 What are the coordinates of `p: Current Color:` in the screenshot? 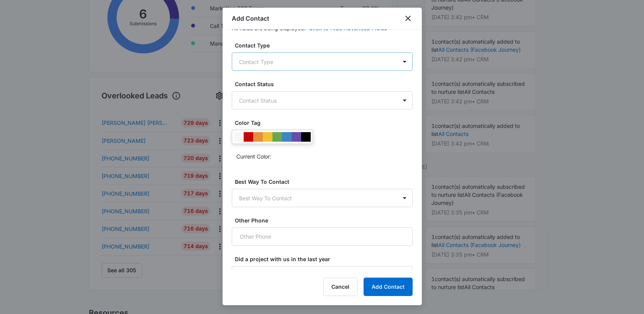 It's located at (253, 156).